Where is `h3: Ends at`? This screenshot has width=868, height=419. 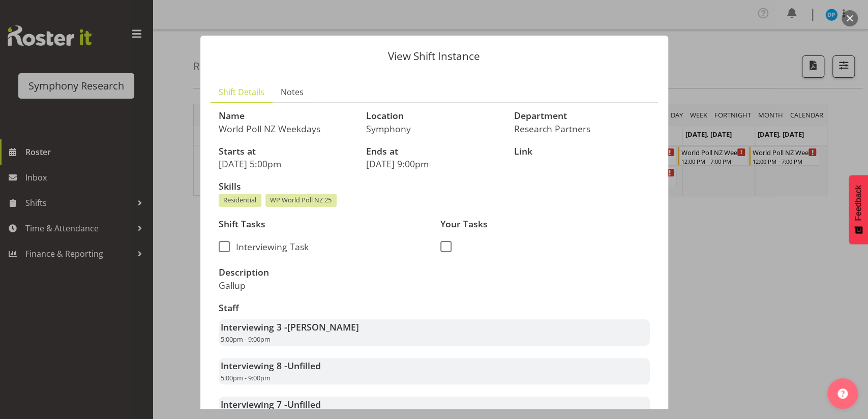
h3: Ends at is located at coordinates (434, 151).